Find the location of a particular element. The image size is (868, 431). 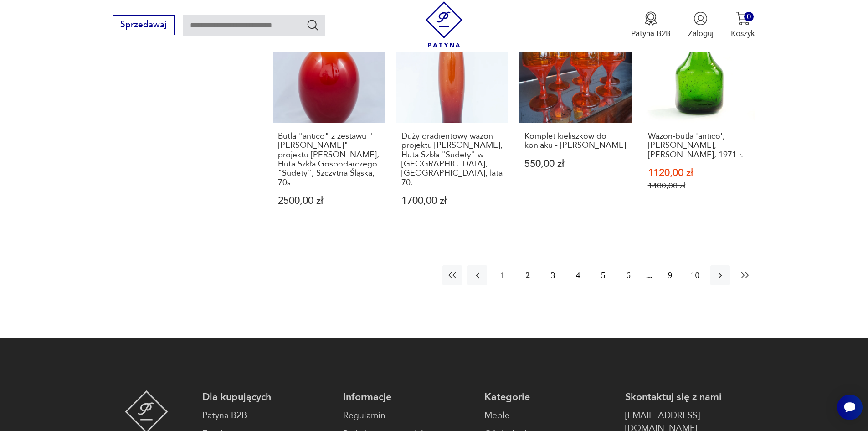

p: 2500,00 zł is located at coordinates (329, 201).